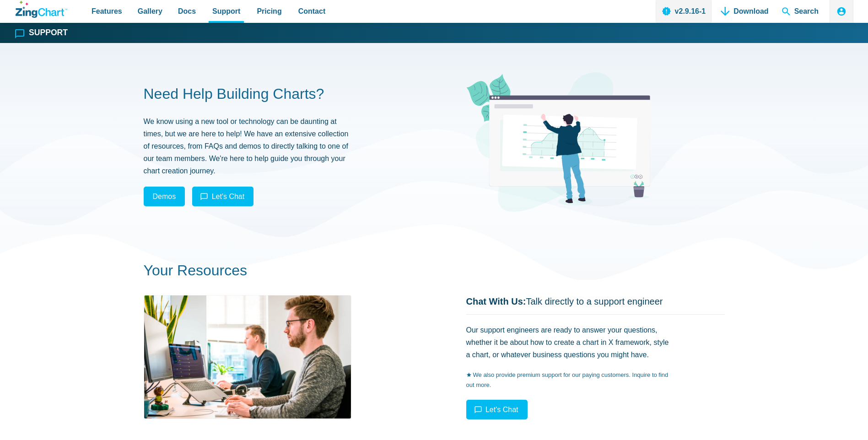 Image resolution: width=868 pixels, height=440 pixels. I want to click on span: Support, so click(226, 11).